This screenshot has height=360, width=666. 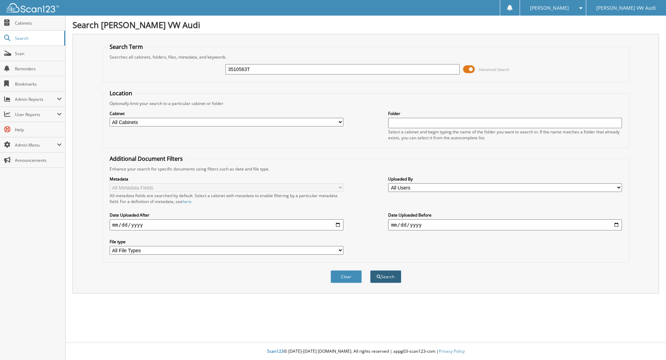 What do you see at coordinates (386, 277) in the screenshot?
I see `button: Search` at bounding box center [386, 277].